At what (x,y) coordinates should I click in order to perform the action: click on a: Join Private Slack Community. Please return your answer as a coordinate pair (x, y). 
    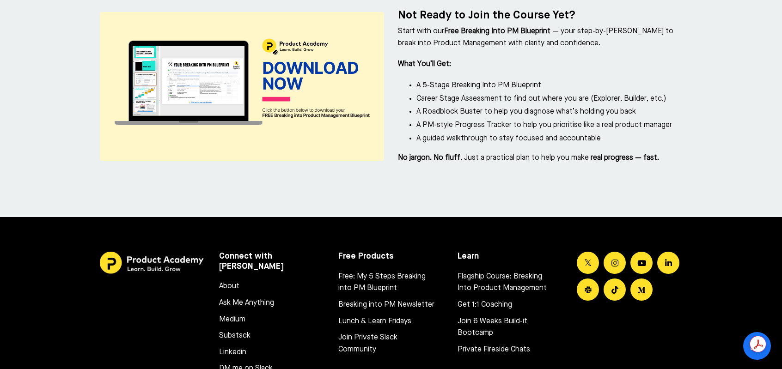
    Looking at the image, I should click on (386, 344).